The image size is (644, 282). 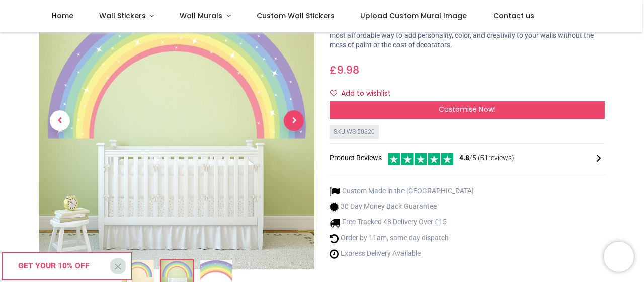 I want to click on a: Previous, so click(x=60, y=120).